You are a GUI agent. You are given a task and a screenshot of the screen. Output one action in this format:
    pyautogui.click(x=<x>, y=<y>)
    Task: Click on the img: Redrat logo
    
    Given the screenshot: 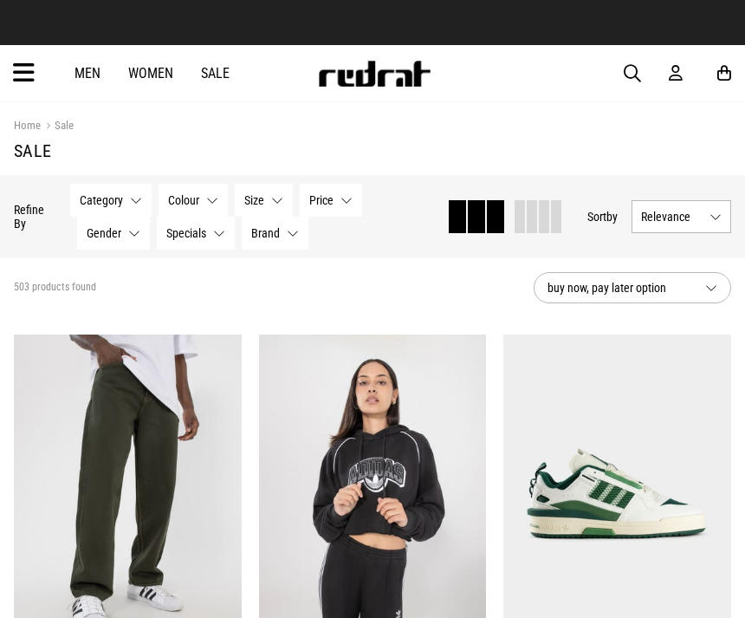 What is the action you would take?
    pyautogui.click(x=374, y=74)
    